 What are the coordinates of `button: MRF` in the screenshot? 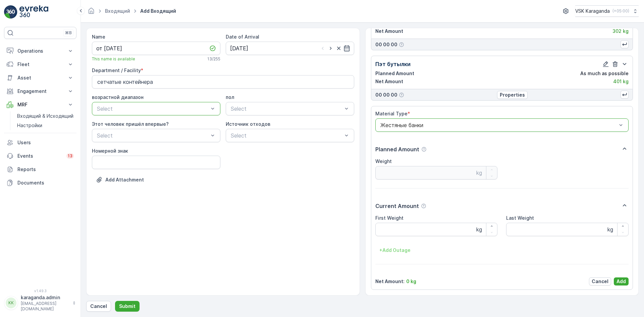 It's located at (40, 105).